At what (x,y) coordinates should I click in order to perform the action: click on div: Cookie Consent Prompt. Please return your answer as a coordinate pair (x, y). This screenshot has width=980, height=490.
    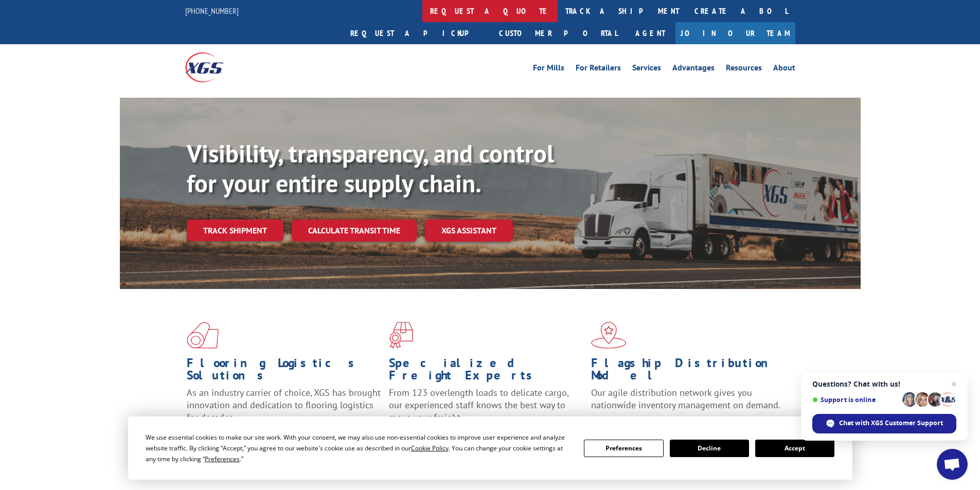
    Looking at the image, I should click on (490, 448).